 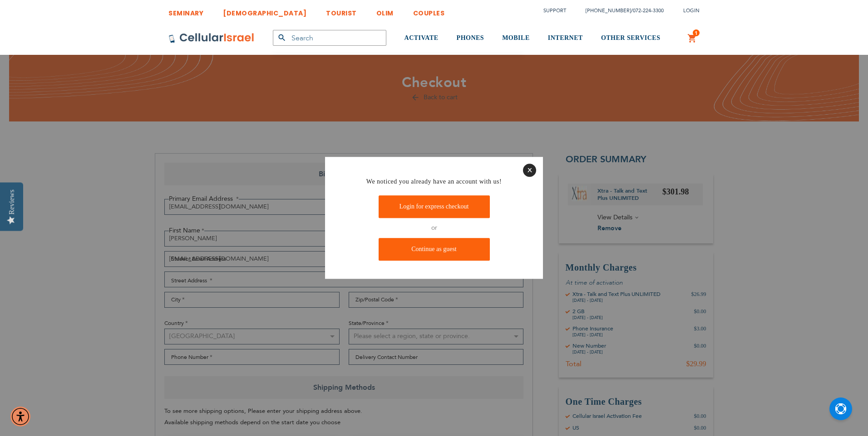 What do you see at coordinates (434, 250) in the screenshot?
I see `a: Continue as guest` at bounding box center [434, 250].